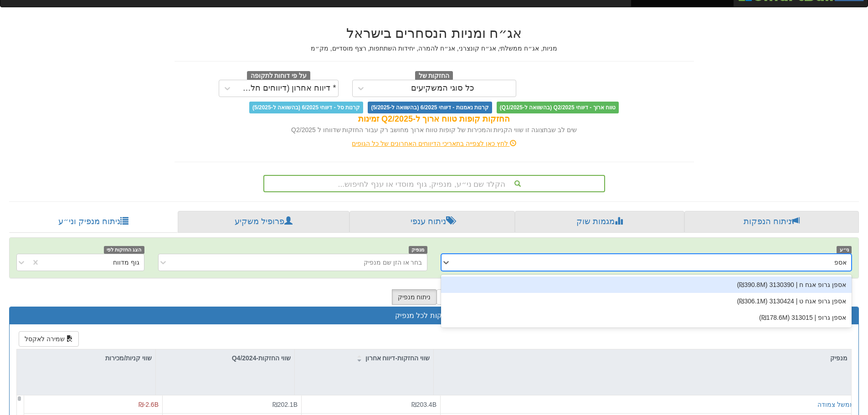 The width and height of the screenshot is (868, 415). What do you see at coordinates (285, 405) in the screenshot?
I see `span: ₪202.1B` at bounding box center [285, 405].